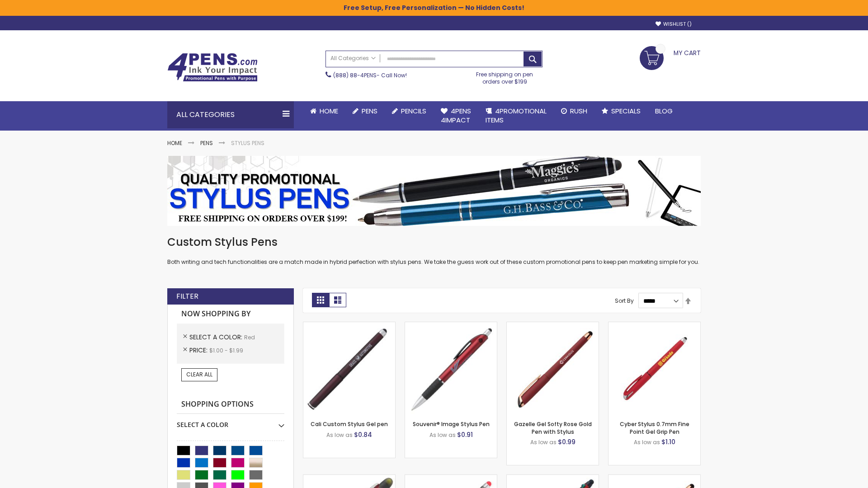 This screenshot has height=488, width=868. Describe the element at coordinates (414, 111) in the screenshot. I see `span: Pencils` at that location.